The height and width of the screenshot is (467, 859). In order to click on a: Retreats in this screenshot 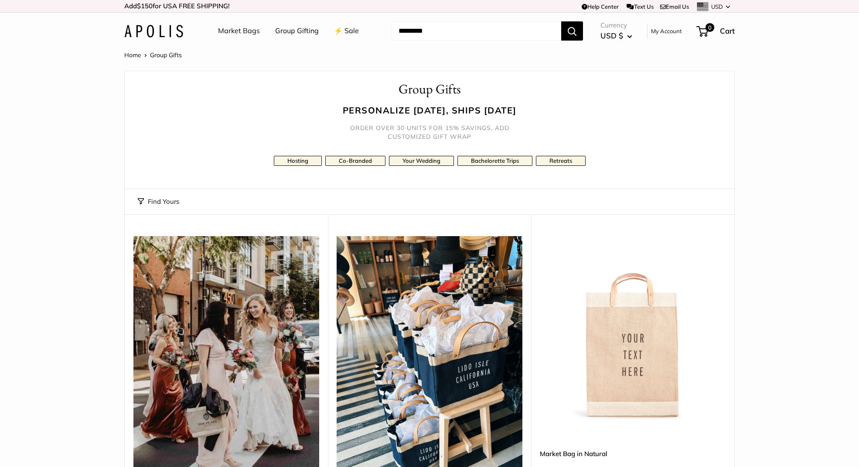, I will do `click(561, 160)`.